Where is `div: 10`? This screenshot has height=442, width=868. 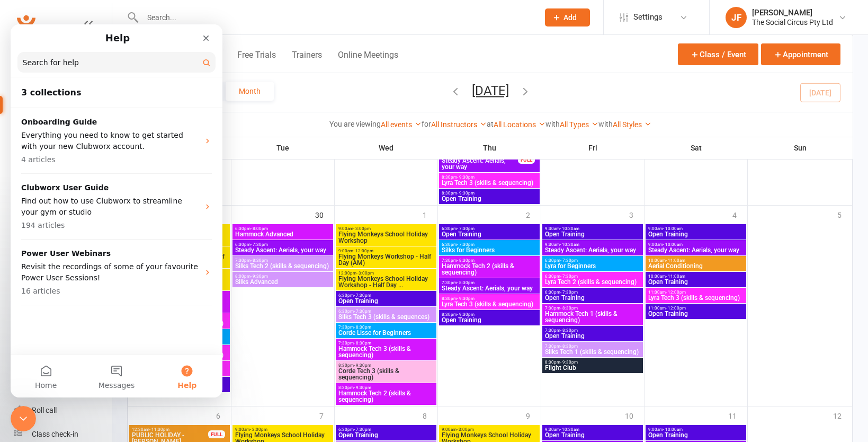
div: 10 is located at coordinates (635, 415).